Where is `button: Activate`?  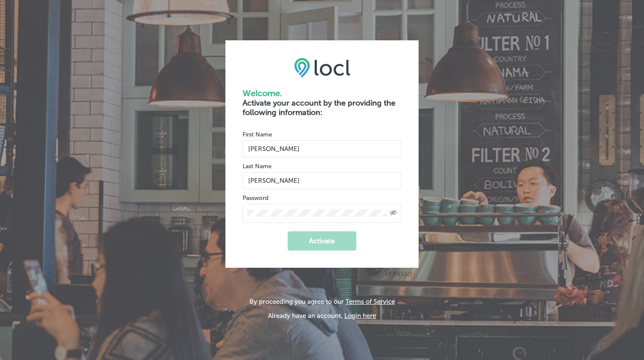 button: Activate is located at coordinates (322, 241).